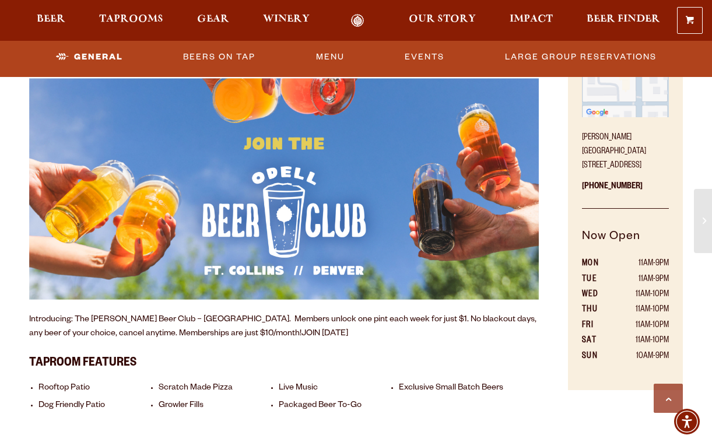  What do you see at coordinates (96, 388) in the screenshot?
I see `li: Rooftop Patio` at bounding box center [96, 388].